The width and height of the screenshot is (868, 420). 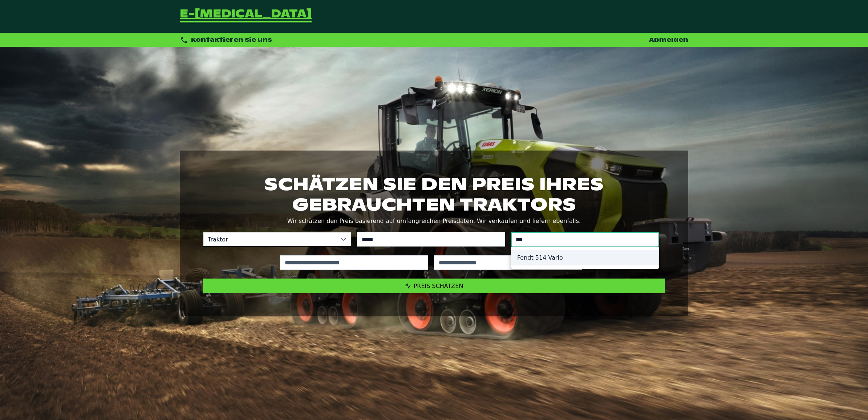 What do you see at coordinates (270, 239) in the screenshot?
I see `span: Traktor` at bounding box center [270, 239].